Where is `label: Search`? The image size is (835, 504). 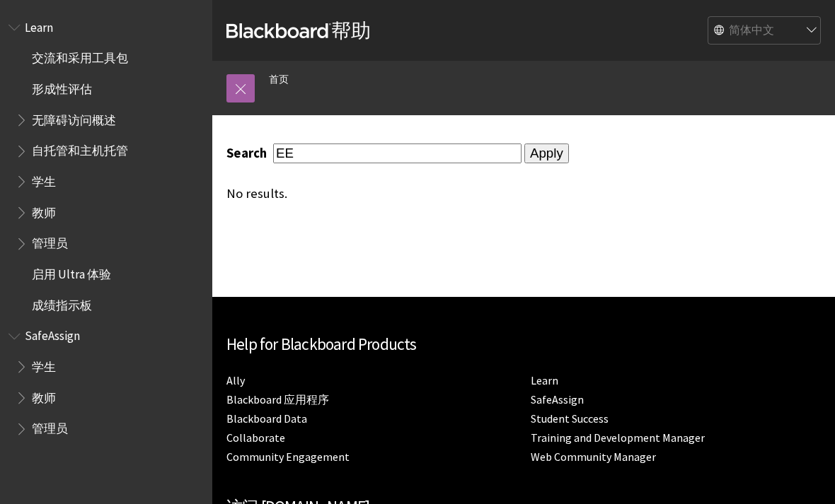
label: Search is located at coordinates (249, 153).